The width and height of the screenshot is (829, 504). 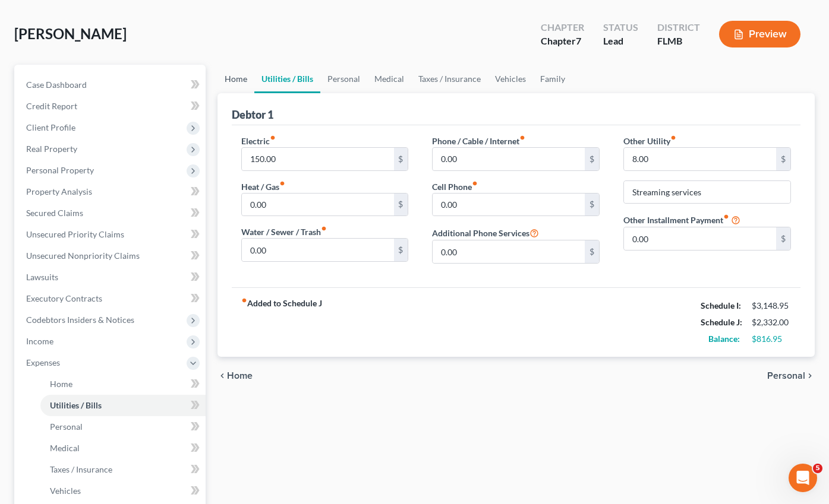 I want to click on span: Real Property, so click(x=52, y=149).